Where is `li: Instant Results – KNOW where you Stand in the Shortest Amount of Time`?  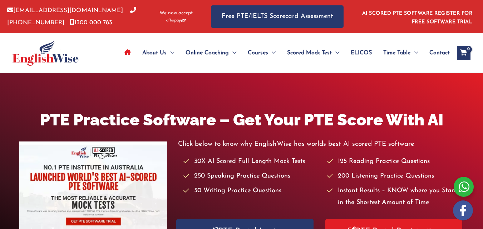
li: Instant Results – KNOW where you Stand in the Shortest Amount of Time is located at coordinates (395, 197).